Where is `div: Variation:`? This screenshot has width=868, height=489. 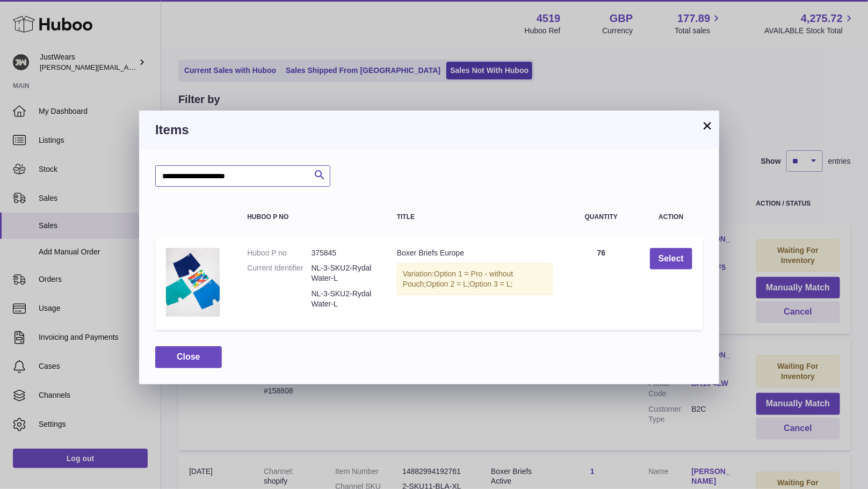 div: Variation: is located at coordinates (475, 279).